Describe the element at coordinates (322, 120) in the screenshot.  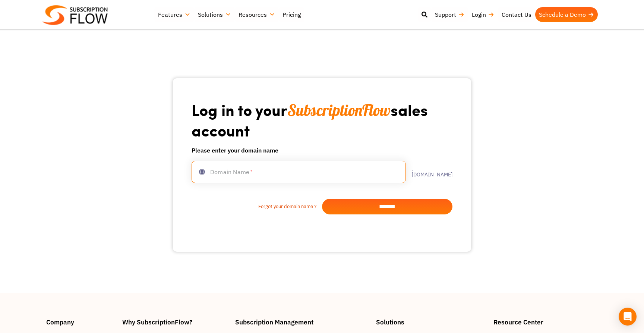
I see `h1: Log in to your sales account` at that location.